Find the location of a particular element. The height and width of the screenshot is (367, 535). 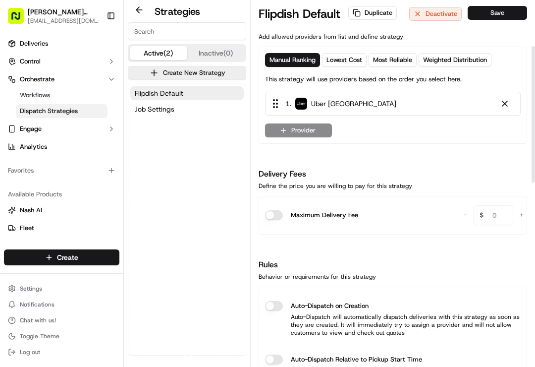

span: Nash AI is located at coordinates (31, 210).